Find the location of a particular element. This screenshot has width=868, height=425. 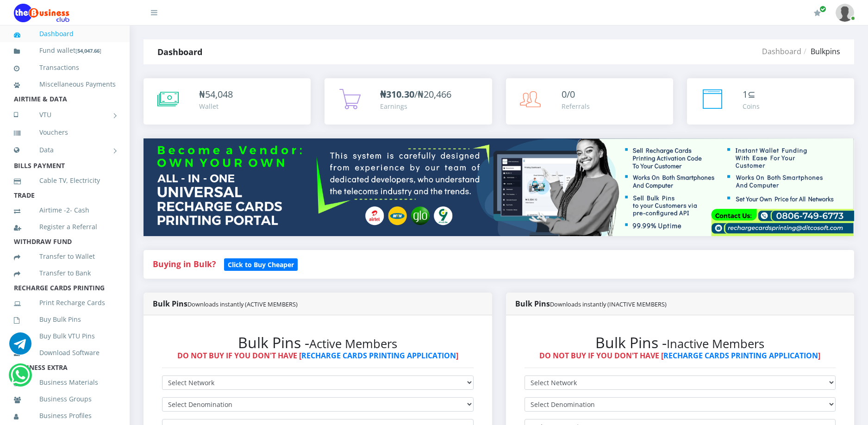

a: Data is located at coordinates (65, 150).